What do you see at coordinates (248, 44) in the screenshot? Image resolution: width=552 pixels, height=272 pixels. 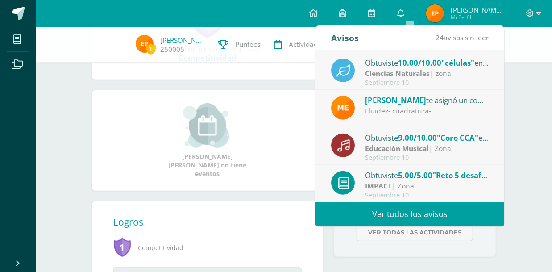 I see `span: Punteos` at bounding box center [248, 44].